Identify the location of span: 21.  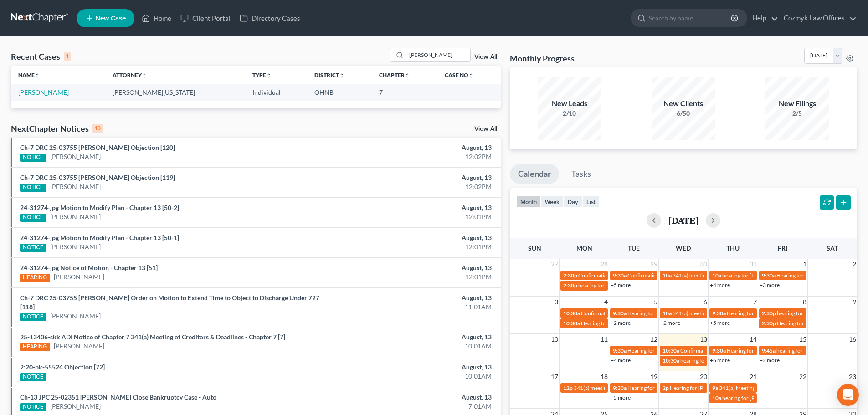
(753, 377).